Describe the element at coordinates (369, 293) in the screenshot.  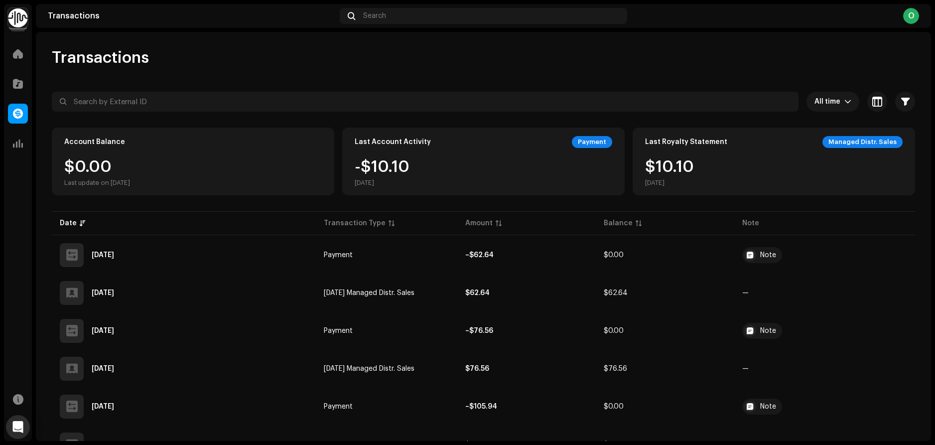
I see `span: Sep 2025 Managed Distr. Sales` at that location.